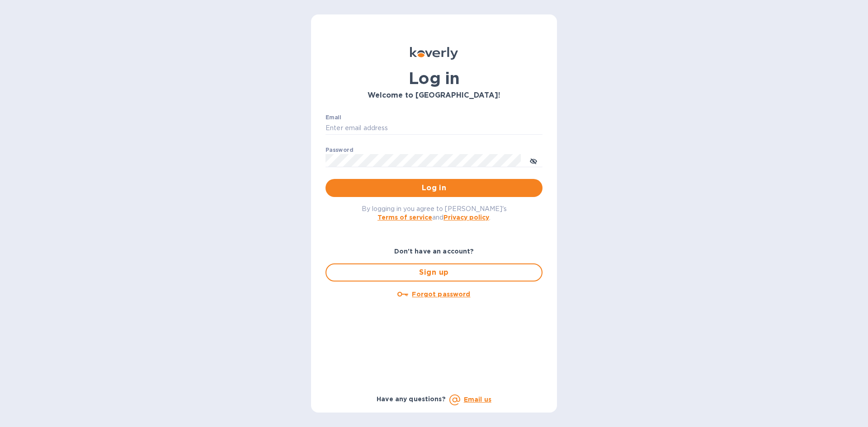 Image resolution: width=868 pixels, height=427 pixels. I want to click on input: Enter email address, so click(434, 128).